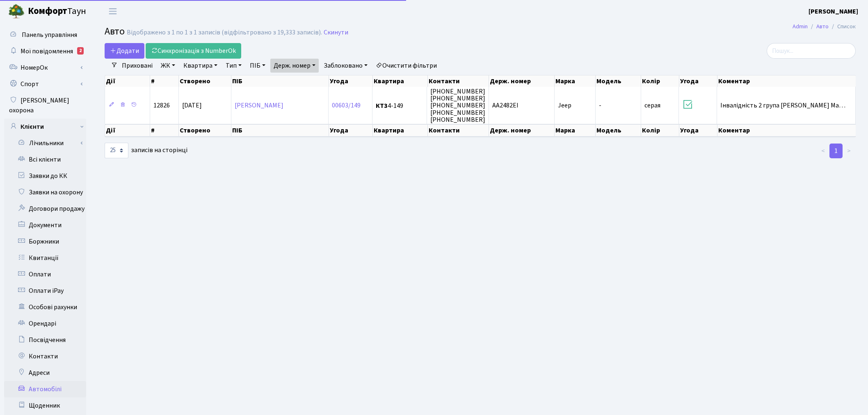 The height and width of the screenshot is (415, 868). I want to click on a: НомерОк, so click(45, 68).